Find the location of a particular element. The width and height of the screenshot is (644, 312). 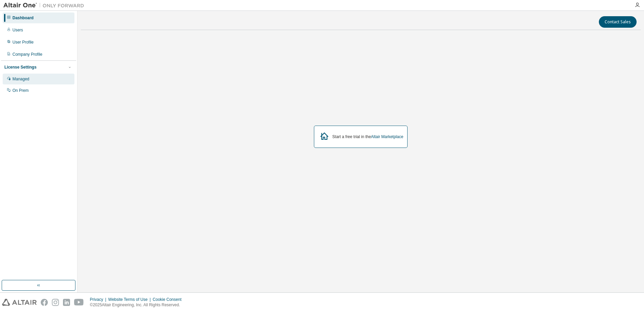

div: On Prem is located at coordinates (21, 90).